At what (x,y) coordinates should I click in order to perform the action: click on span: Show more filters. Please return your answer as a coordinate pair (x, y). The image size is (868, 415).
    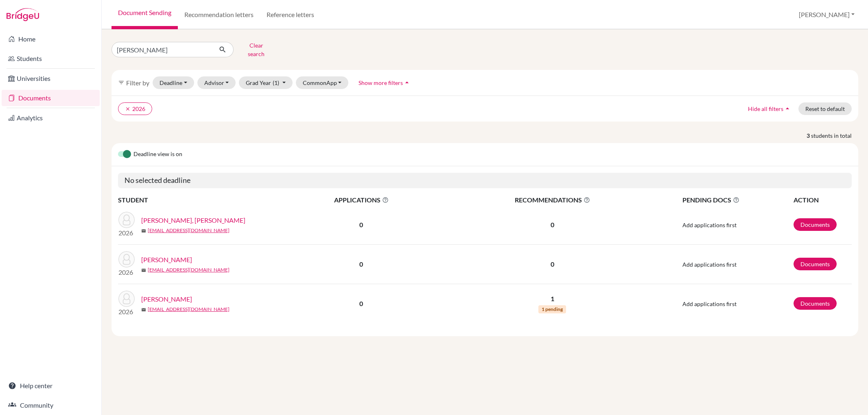
    Looking at the image, I should click on (380, 82).